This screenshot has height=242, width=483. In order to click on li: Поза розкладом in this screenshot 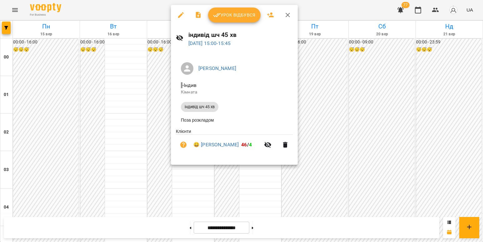, I will do `click(234, 120)`.